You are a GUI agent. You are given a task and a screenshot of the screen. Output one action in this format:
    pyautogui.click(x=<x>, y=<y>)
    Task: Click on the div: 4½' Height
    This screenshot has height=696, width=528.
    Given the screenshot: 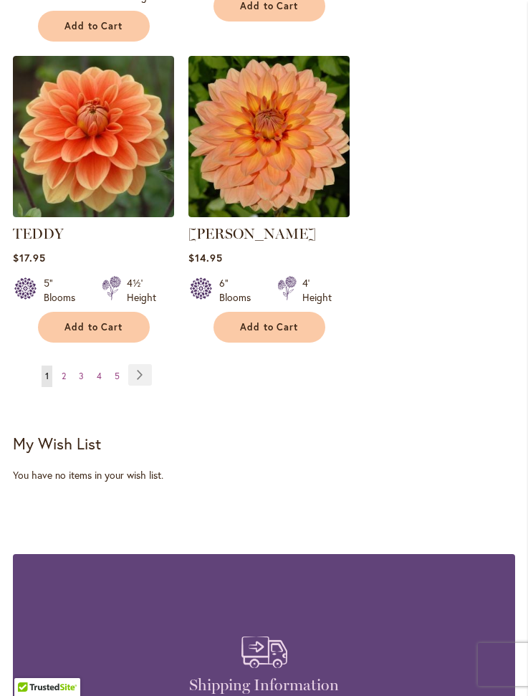 What is the action you would take?
    pyautogui.click(x=141, y=290)
    